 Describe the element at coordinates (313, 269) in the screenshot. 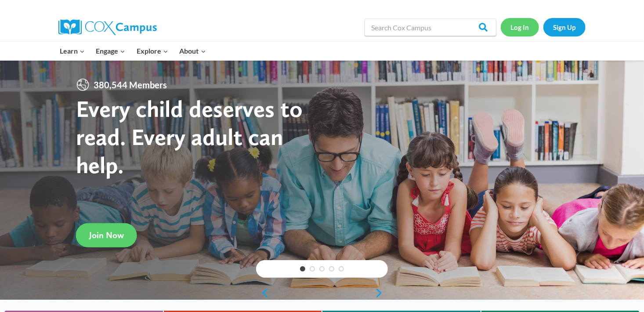

I see `a: 2` at that location.